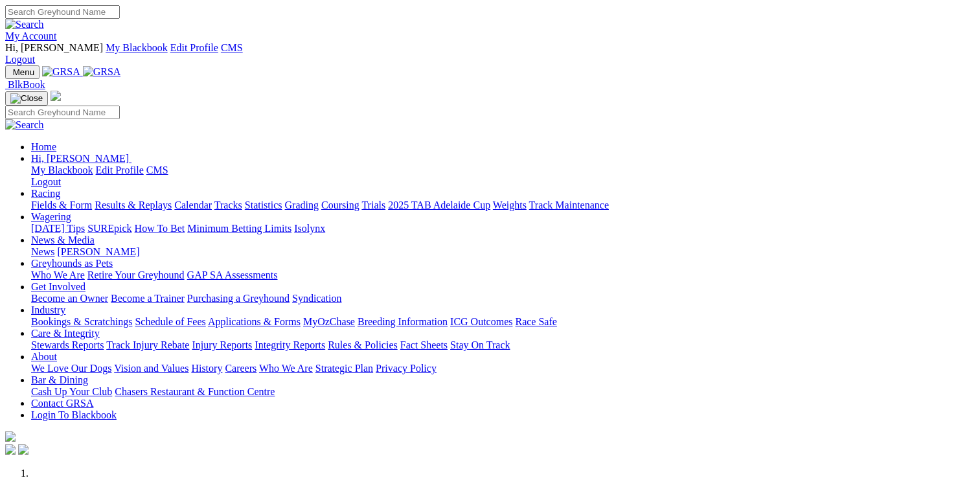 The image size is (980, 478). I want to click on a: Vision and Values, so click(151, 368).